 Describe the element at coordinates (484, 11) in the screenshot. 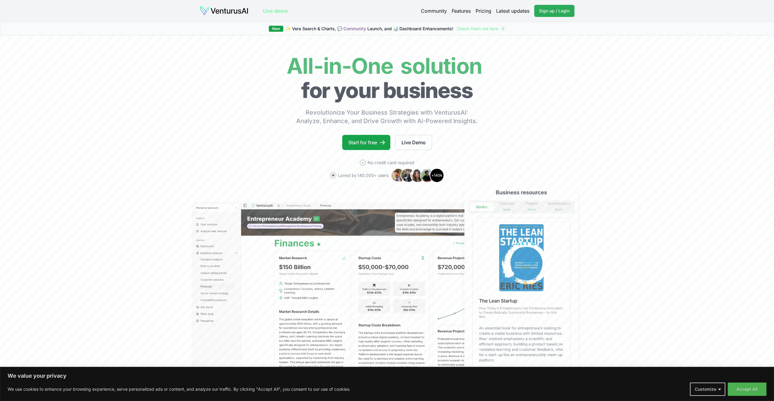

I see `a: Pricing` at that location.